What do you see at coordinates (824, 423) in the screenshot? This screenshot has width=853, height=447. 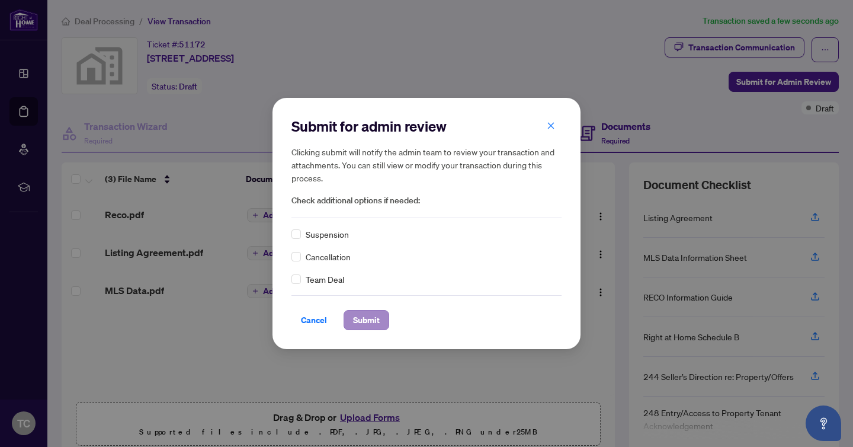 I see `button: Open asap` at bounding box center [824, 423].